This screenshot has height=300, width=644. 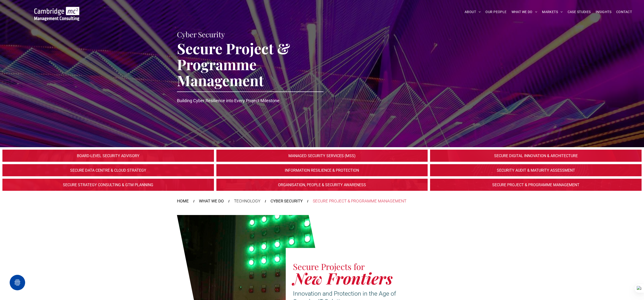 I want to click on a: CYBER SECURITY, so click(x=286, y=201).